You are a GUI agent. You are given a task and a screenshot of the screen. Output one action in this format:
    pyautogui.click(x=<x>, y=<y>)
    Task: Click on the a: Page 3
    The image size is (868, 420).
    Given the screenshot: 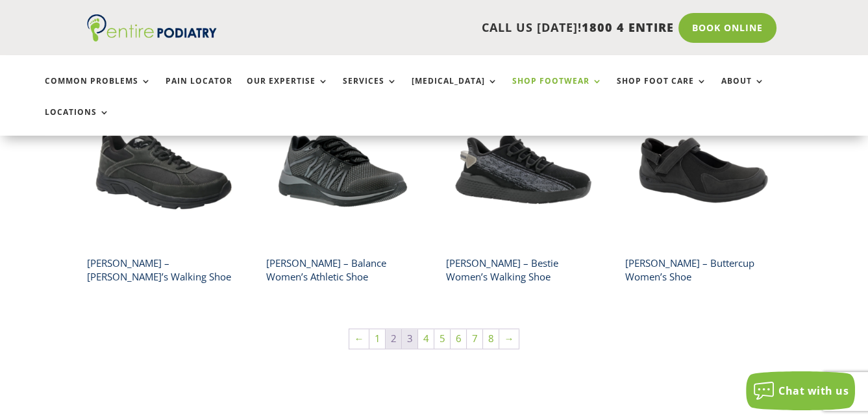 What is the action you would take?
    pyautogui.click(x=410, y=339)
    